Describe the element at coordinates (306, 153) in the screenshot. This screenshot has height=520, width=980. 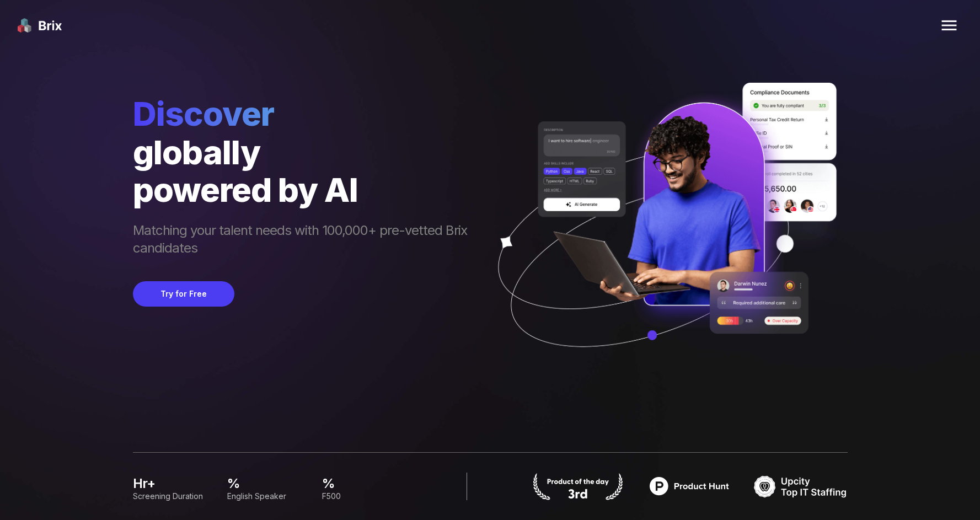
I see `div: globally` at that location.